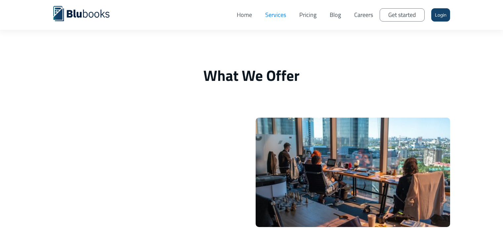 Image resolution: width=503 pixels, height=233 pixels. Describe the element at coordinates (252, 75) in the screenshot. I see `h1: What We Offer` at that location.